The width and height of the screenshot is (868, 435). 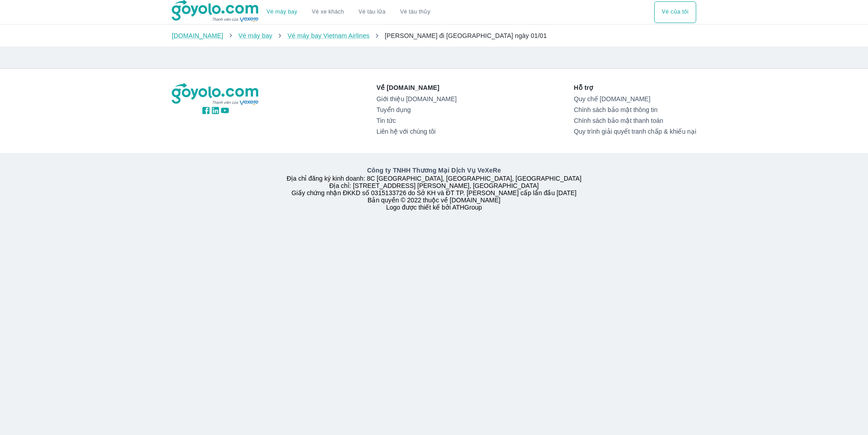 I want to click on a: Tin tức, so click(x=416, y=121).